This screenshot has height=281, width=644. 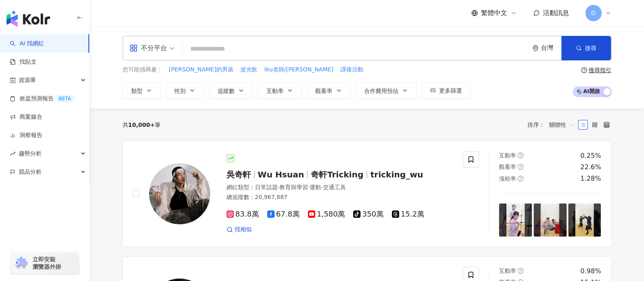 What do you see at coordinates (590, 167) in the screenshot?
I see `div: 22.6%` at bounding box center [590, 167].